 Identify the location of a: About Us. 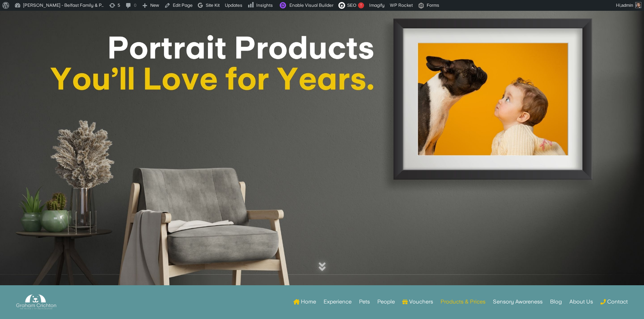
(581, 302).